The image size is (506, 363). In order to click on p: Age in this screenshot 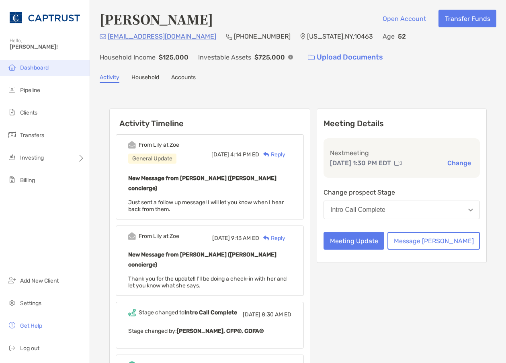, I will do `click(389, 36)`.